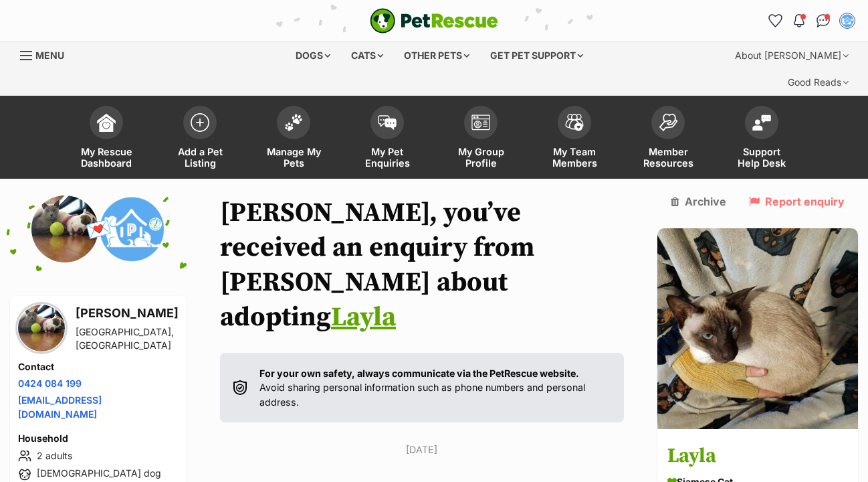 This screenshot has width=868, height=482. I want to click on span: Add a Pet Listing, so click(200, 158).